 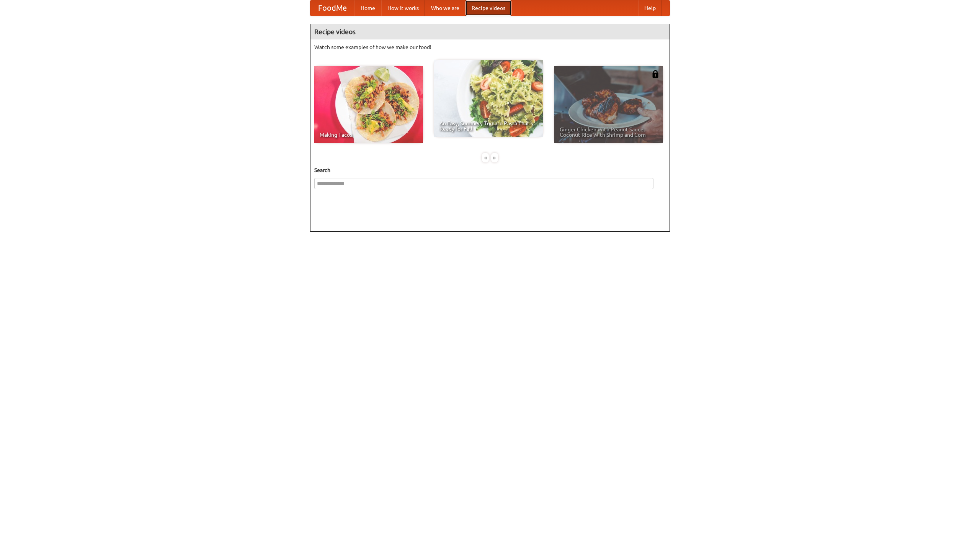 What do you see at coordinates (488, 8) in the screenshot?
I see `a: Recipe videos` at bounding box center [488, 8].